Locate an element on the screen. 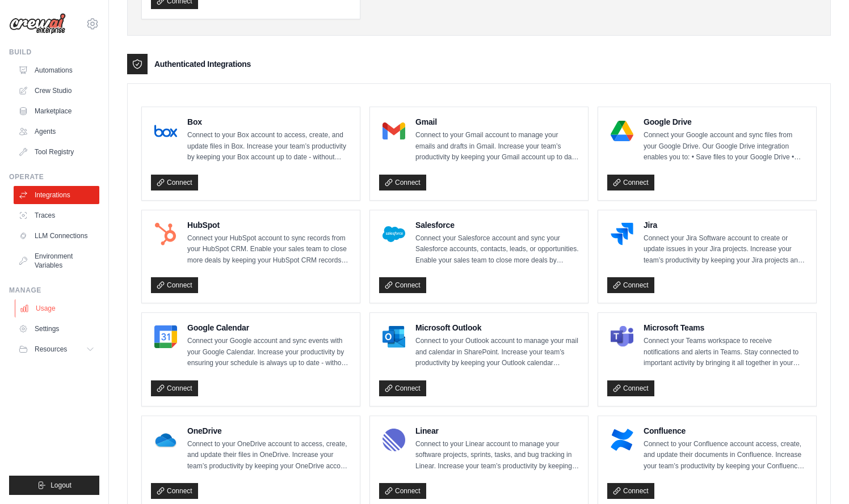 The image size is (849, 504). img: Confluence Logo is located at coordinates (622, 440).